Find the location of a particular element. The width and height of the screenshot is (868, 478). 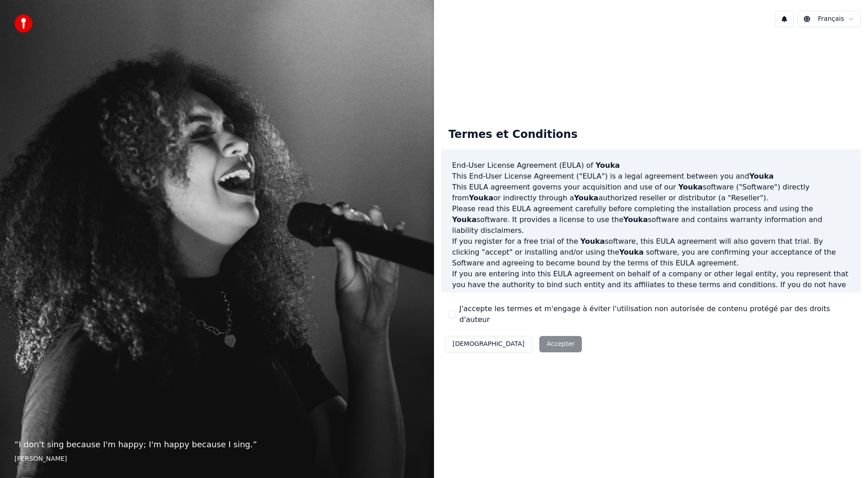

div: Termes et Conditions is located at coordinates (513, 135).